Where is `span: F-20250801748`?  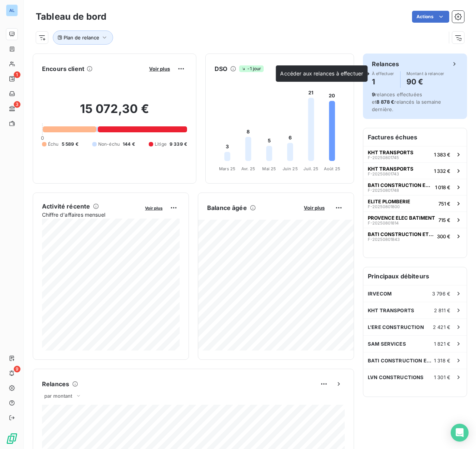
span: F-20250801748 is located at coordinates (384, 191).